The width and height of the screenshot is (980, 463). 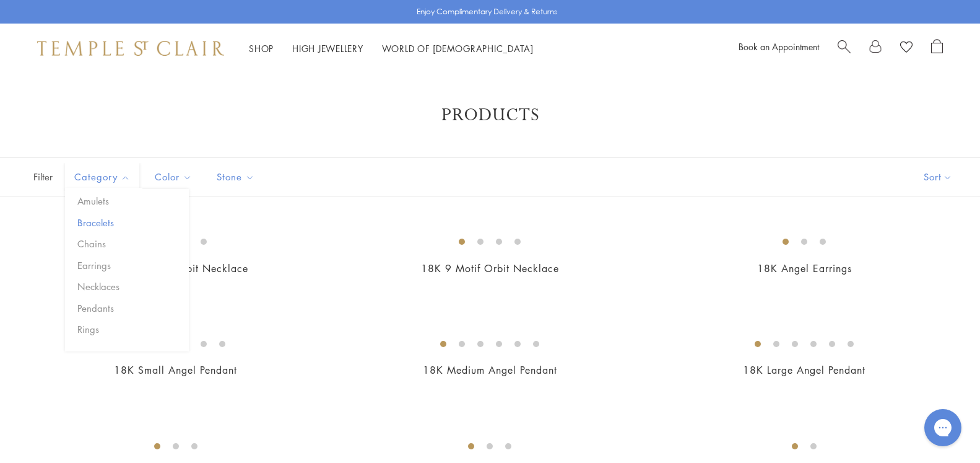 I want to click on button: Category, so click(x=102, y=177).